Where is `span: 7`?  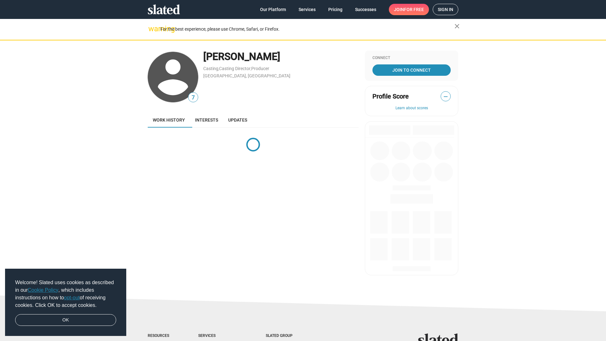
span: 7 is located at coordinates (193, 98).